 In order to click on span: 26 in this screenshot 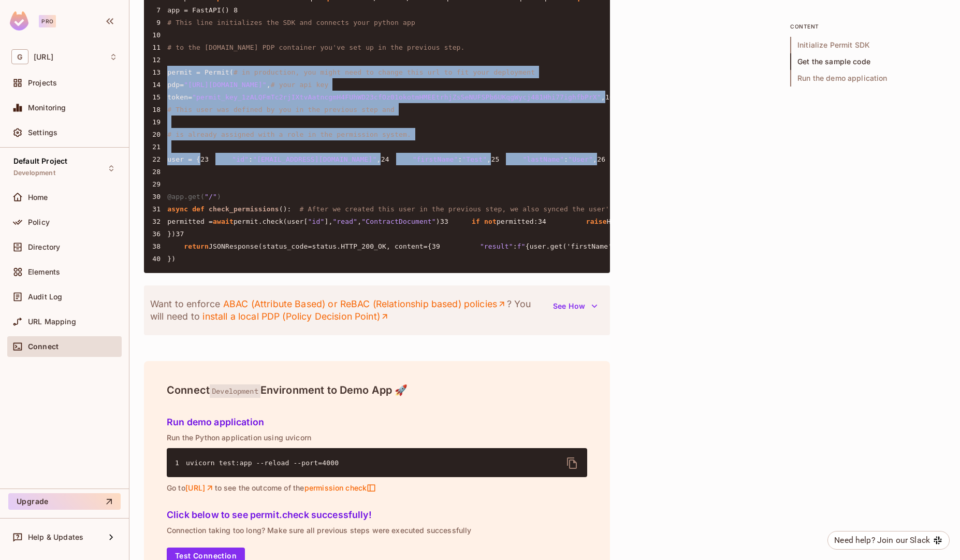, I will do `click(605, 159)`.